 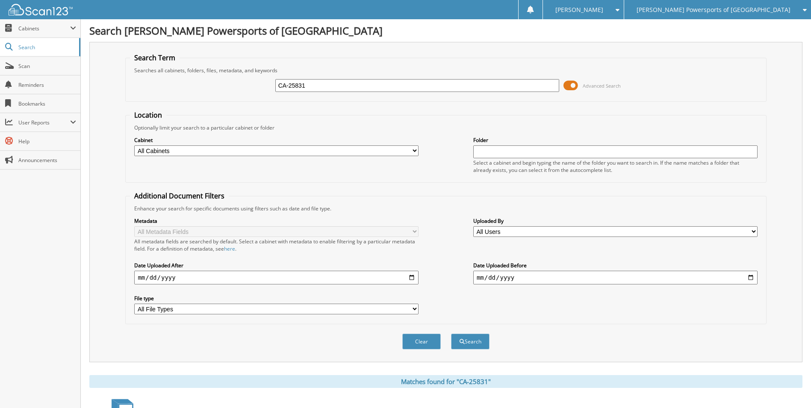 I want to click on input: start, so click(x=276, y=277).